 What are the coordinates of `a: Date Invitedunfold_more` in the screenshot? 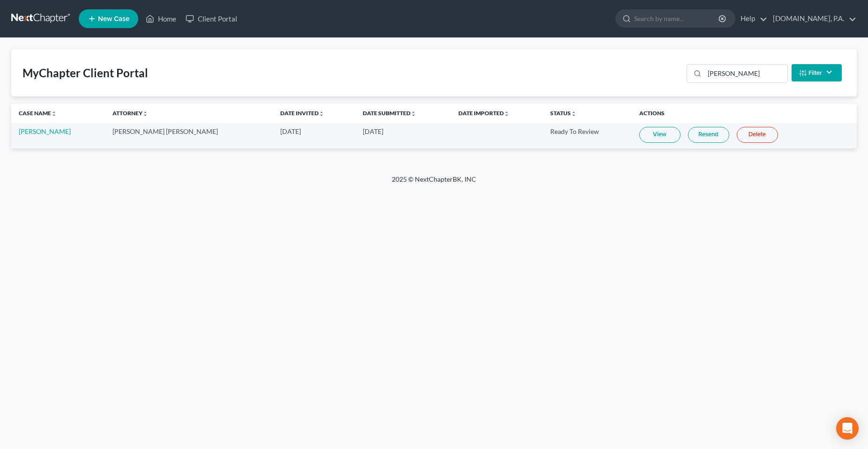 It's located at (302, 113).